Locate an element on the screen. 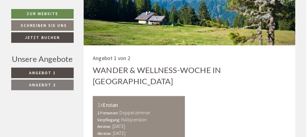 The width and height of the screenshot is (307, 137). small: Verpflegung: is located at coordinates (108, 120).